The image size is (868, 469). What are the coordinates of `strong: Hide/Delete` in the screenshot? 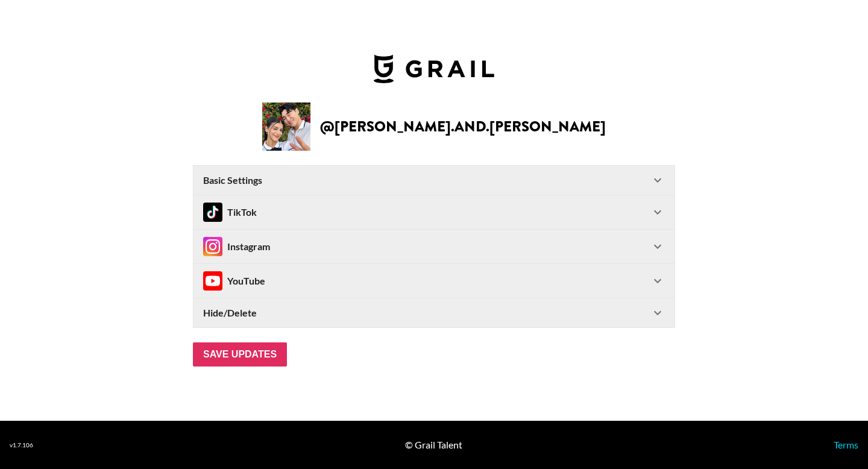 It's located at (229, 313).